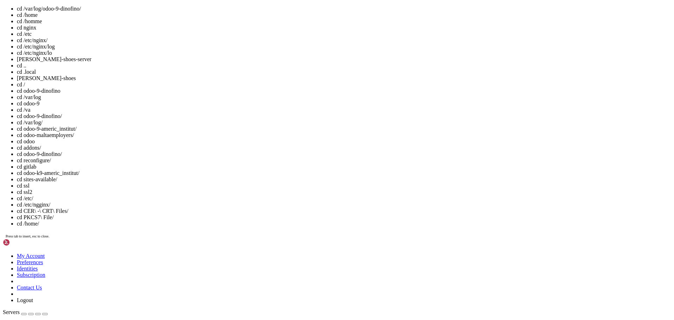  What do you see at coordinates (344, 173) in the screenshot?
I see `li: cd odoo-k9-americ_institut/` at bounding box center [344, 173].